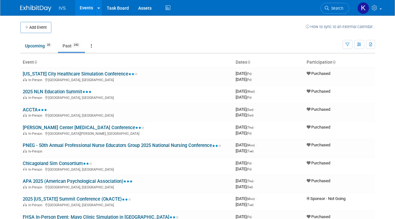 Image resolution: width=395 pixels, height=219 pixels. Describe the element at coordinates (334, 62) in the screenshot. I see `a: Sort by Participation Type` at that location.